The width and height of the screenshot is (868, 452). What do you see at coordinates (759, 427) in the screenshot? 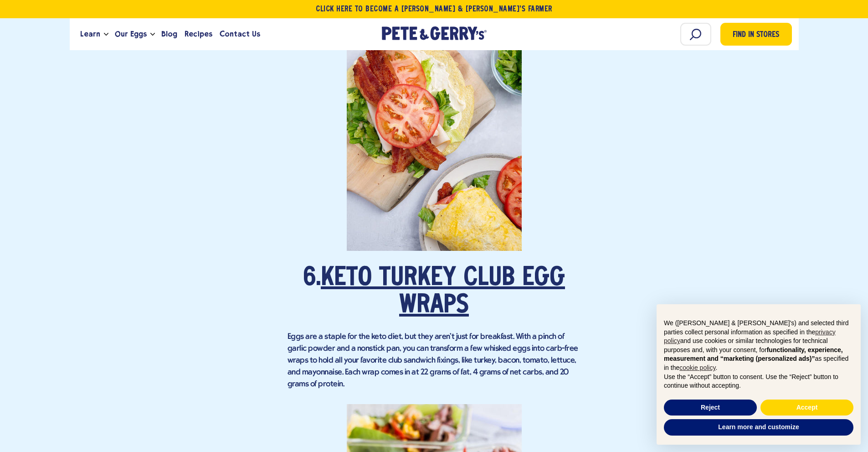
I see `button: Learn more and customize` at bounding box center [759, 427].